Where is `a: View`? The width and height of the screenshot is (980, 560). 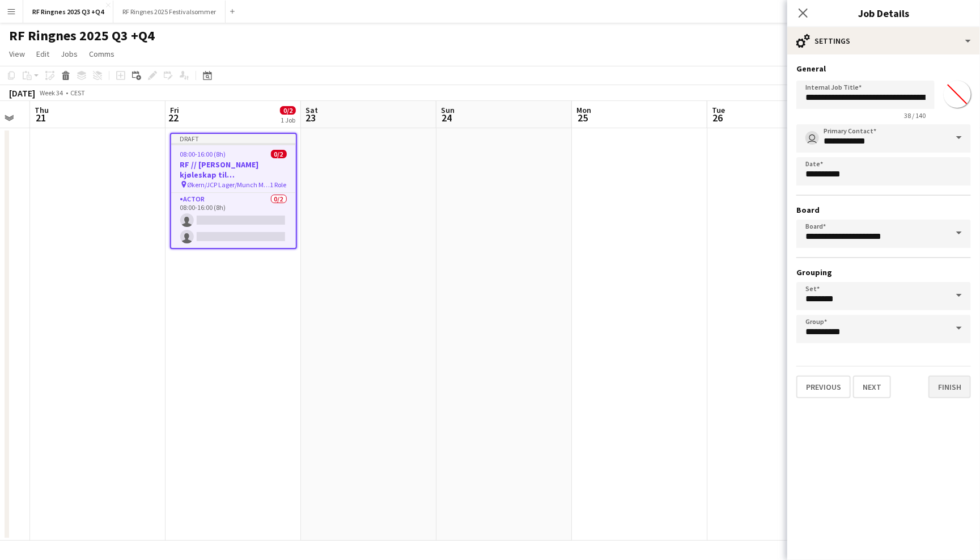
a: View is located at coordinates (17, 54).